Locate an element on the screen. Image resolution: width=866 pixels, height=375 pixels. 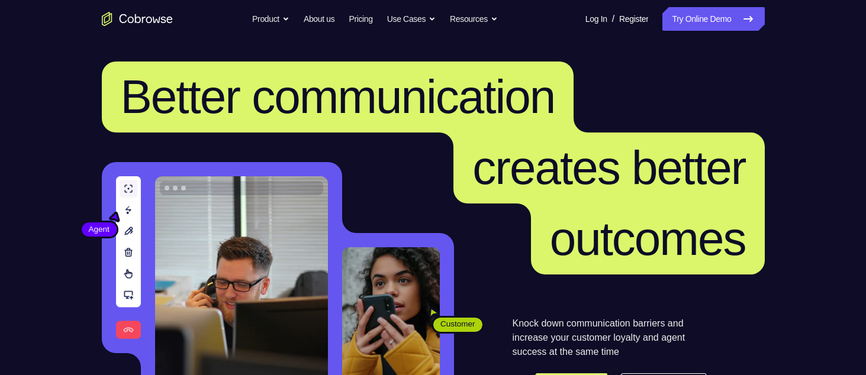
span: creates better is located at coordinates (608, 168).